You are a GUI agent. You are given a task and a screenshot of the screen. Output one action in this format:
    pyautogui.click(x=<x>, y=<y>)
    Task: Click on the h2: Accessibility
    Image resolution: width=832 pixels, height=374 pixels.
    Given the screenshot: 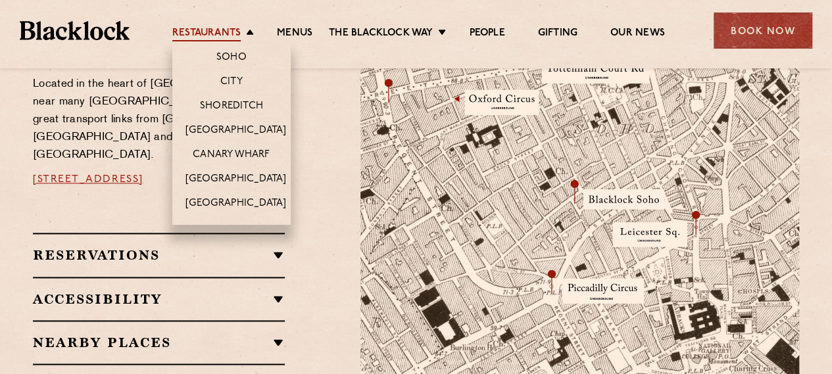 What is the action you would take?
    pyautogui.click(x=158, y=299)
    